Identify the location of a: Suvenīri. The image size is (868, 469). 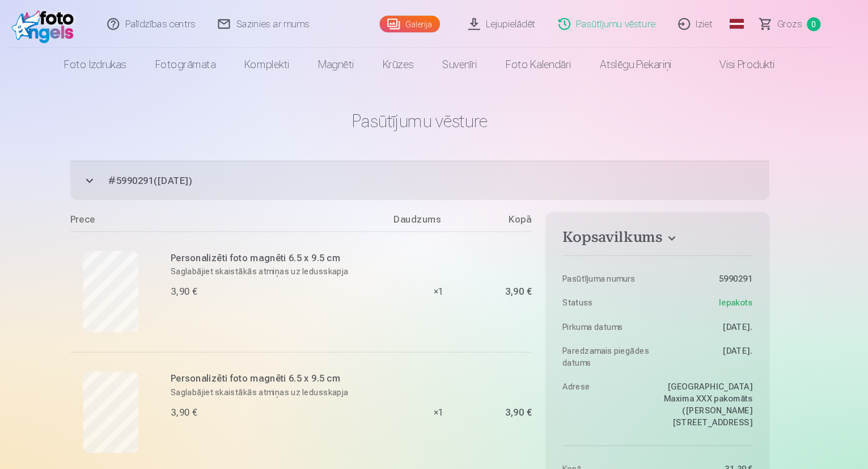
(472, 61).